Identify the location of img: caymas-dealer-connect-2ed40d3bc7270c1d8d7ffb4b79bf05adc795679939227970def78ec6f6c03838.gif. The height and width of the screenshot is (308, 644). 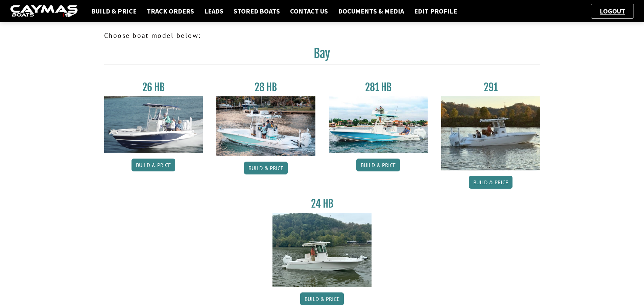
(44, 11).